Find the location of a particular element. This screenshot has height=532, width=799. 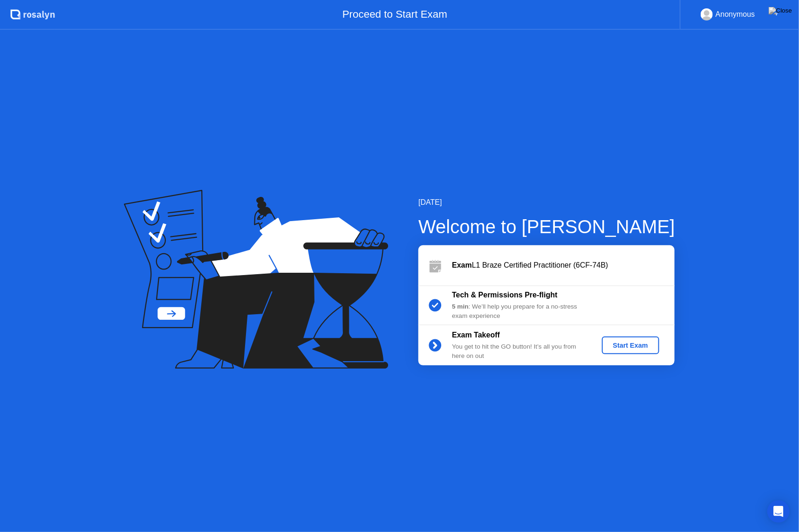

div: Anonymous is located at coordinates (735, 15).